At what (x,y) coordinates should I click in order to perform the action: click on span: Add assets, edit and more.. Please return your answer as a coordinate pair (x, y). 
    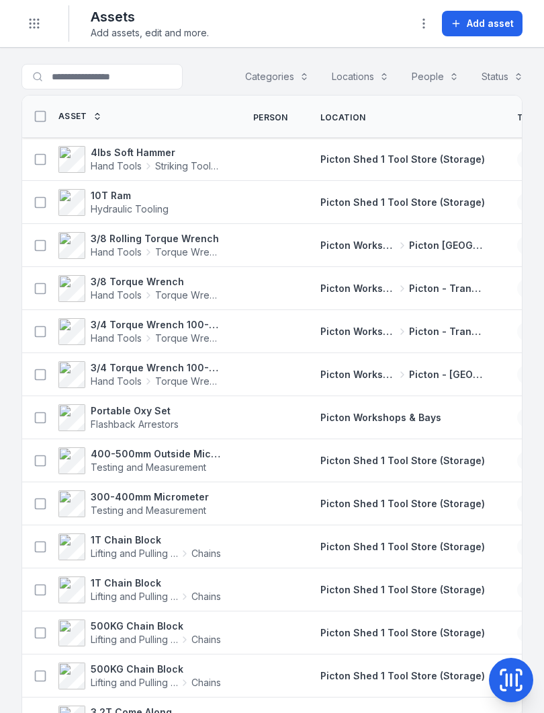
    Looking at the image, I should click on (150, 33).